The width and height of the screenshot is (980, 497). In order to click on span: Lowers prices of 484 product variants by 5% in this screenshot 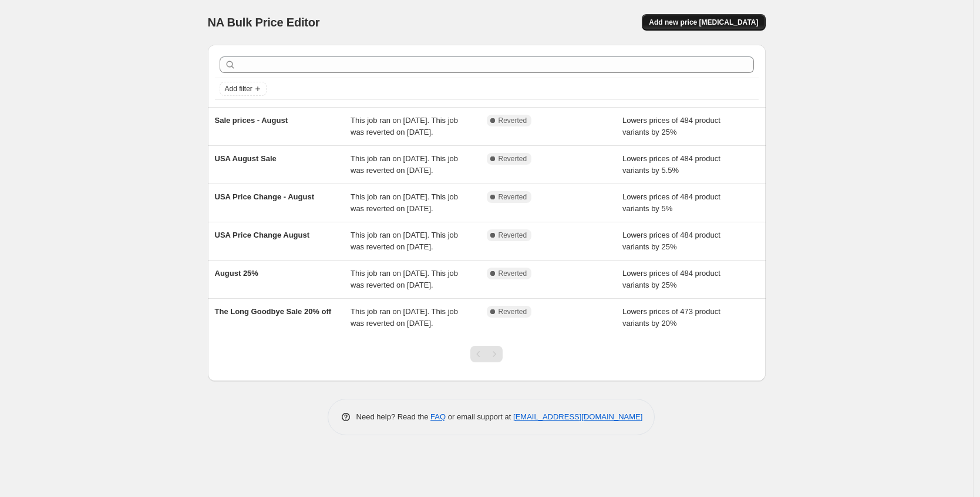, I will do `click(671, 203)`.